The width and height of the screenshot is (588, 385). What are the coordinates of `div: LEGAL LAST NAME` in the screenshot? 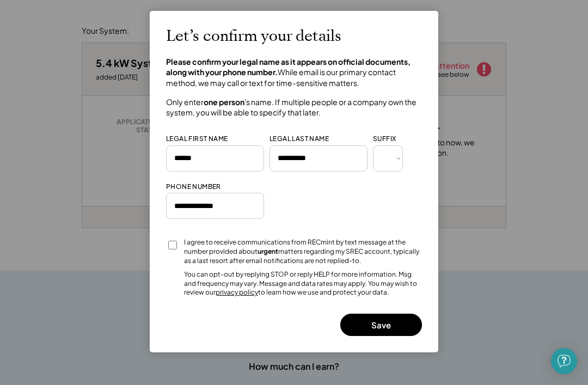 It's located at (299, 139).